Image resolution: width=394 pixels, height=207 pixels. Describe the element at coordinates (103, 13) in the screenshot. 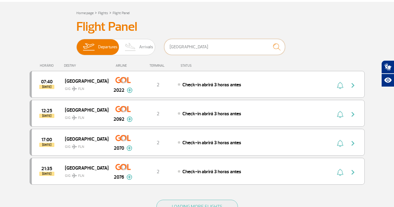

I see `a: Flights` at that location.